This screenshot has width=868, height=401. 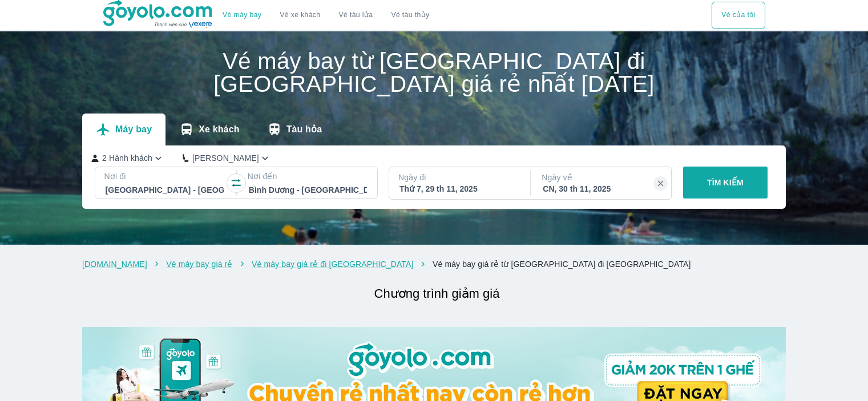 I want to click on a: Vé tàu lửa, so click(x=356, y=16).